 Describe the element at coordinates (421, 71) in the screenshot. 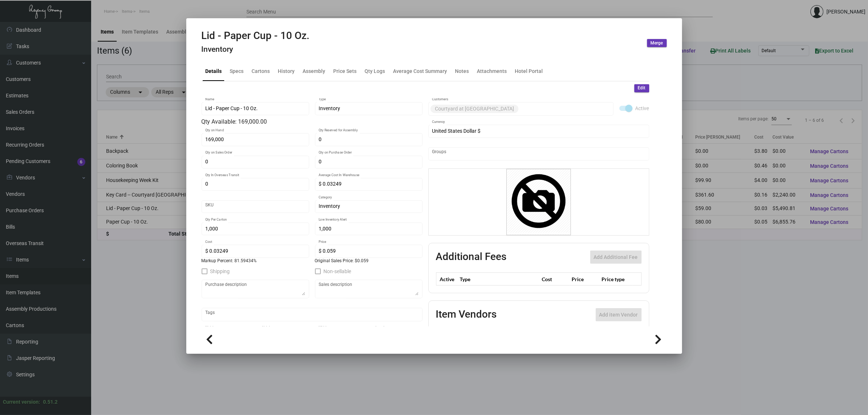

I see `div: Average Cost Summary` at that location.